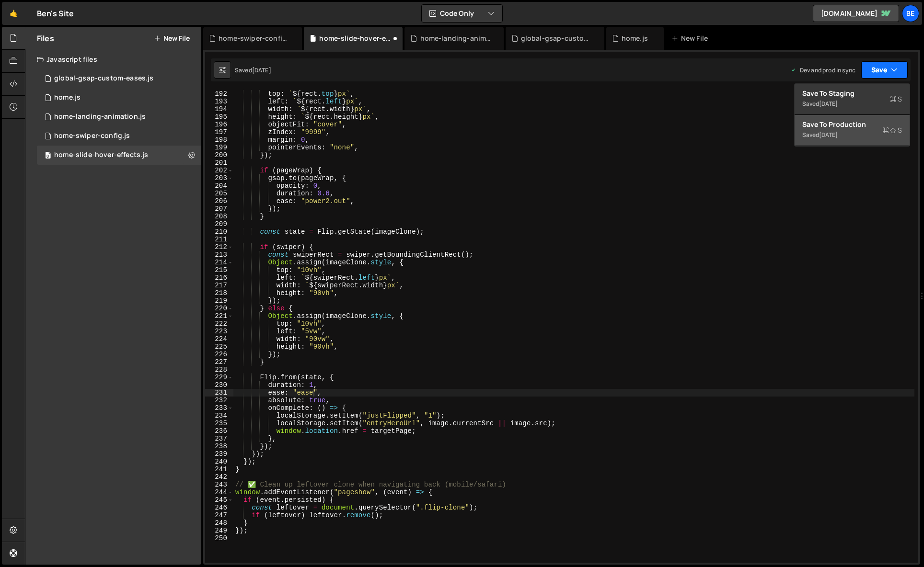 This screenshot has height=567, width=924. What do you see at coordinates (219, 477) in the screenshot?
I see `div: 242` at bounding box center [219, 477].